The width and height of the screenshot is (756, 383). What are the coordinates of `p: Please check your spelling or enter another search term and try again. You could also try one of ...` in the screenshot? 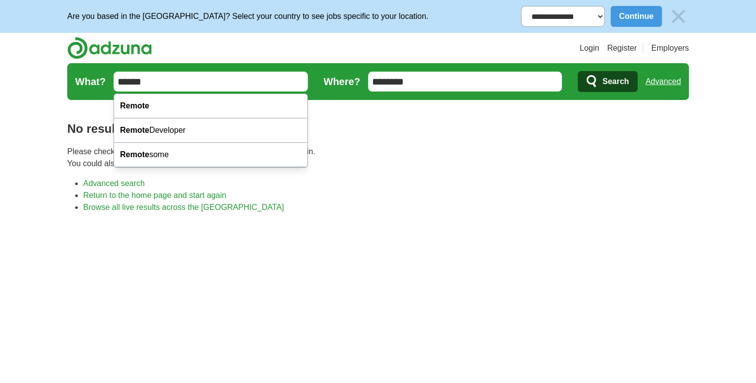 It's located at (378, 158).